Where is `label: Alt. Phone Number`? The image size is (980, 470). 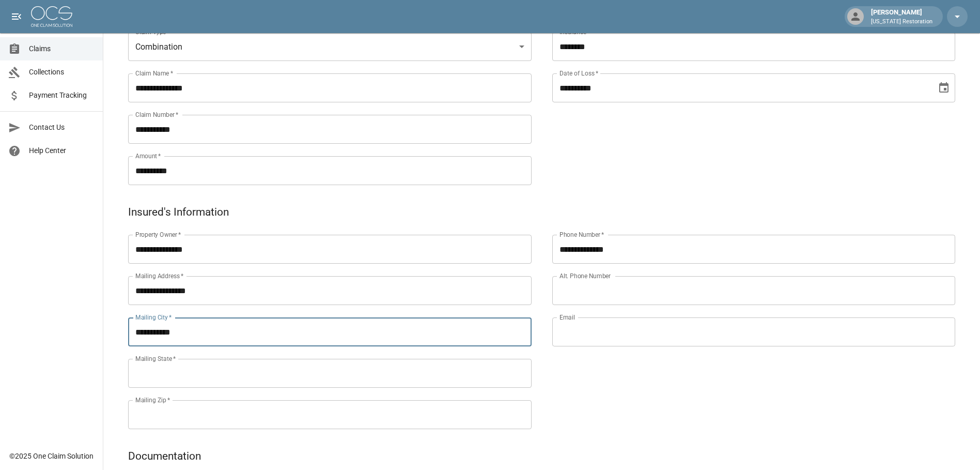 label: Alt. Phone Number is located at coordinates (584, 276).